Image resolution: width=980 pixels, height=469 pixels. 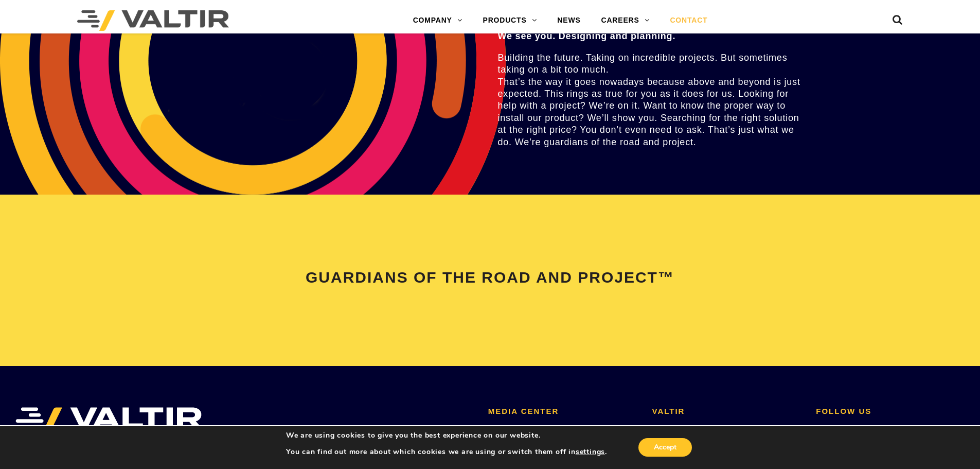 What do you see at coordinates (726, 411) in the screenshot?
I see `h2: VALTIR` at bounding box center [726, 411].